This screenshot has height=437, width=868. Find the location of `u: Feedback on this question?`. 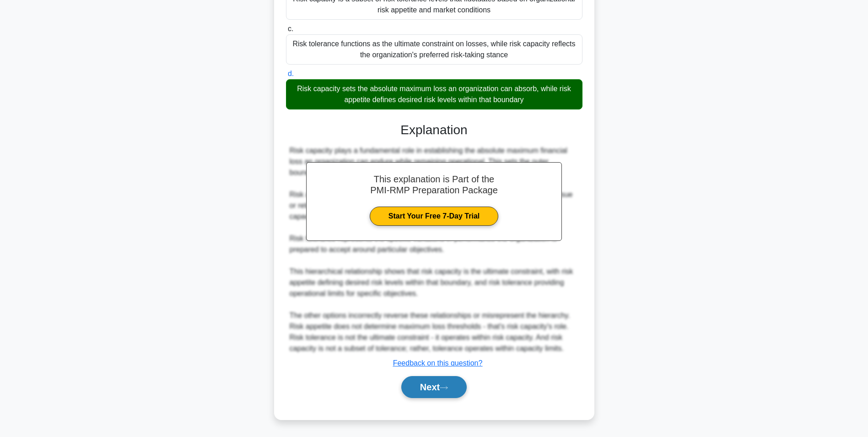

u: Feedback on this question? is located at coordinates (438, 363).